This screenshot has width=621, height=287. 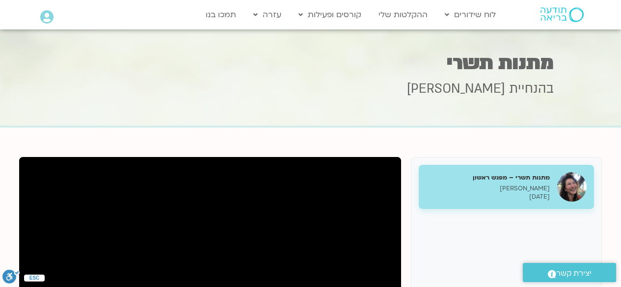 I want to click on a: קורסים ופעילות, so click(x=330, y=15).